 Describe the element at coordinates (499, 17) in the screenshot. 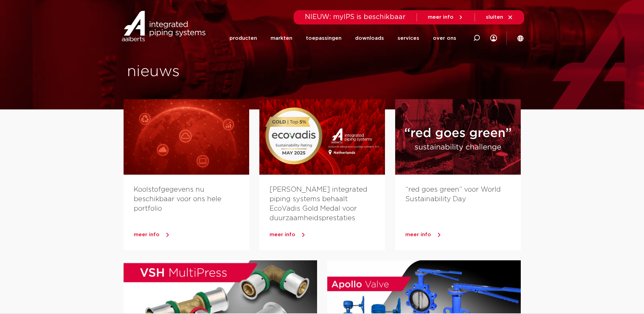

I see `a: sluiten` at that location.